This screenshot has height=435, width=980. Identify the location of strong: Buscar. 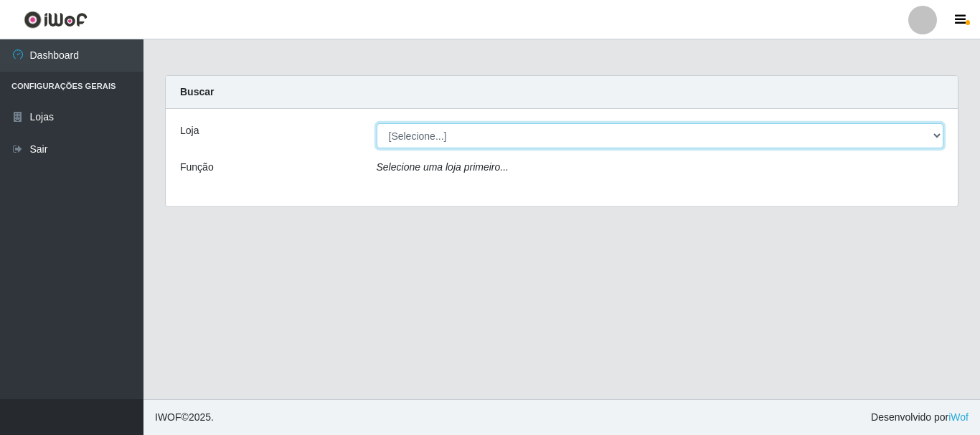
(197, 91).